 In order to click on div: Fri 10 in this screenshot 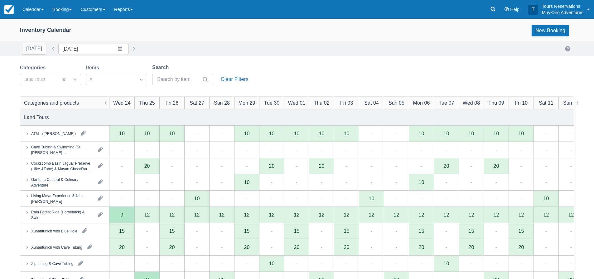, I will do `click(521, 103)`.